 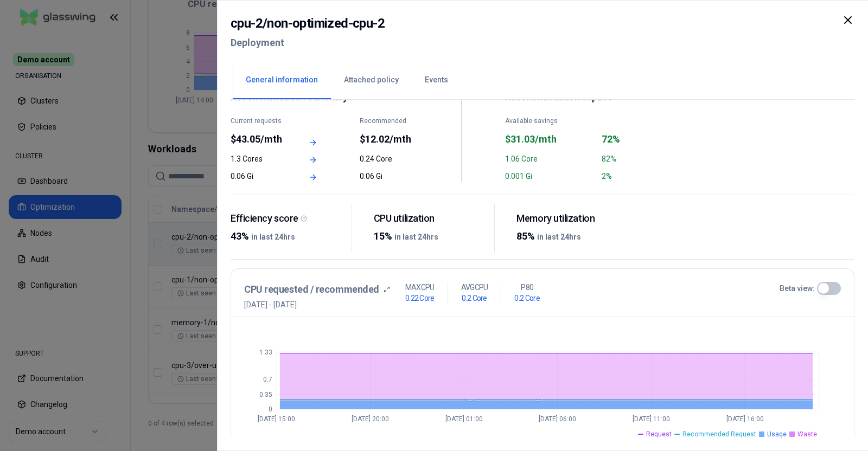 What do you see at coordinates (371, 80) in the screenshot?
I see `button: Attached policy` at bounding box center [371, 80].